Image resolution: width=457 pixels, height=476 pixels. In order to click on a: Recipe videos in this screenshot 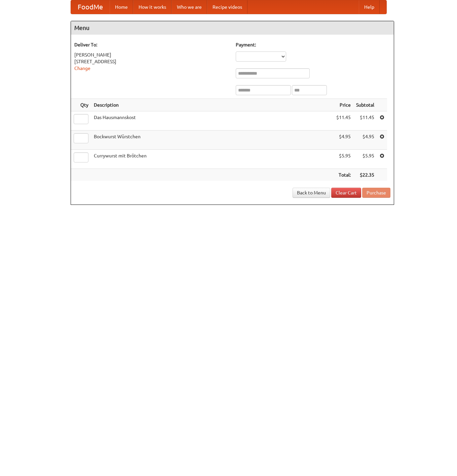, I will do `click(227, 7)`.